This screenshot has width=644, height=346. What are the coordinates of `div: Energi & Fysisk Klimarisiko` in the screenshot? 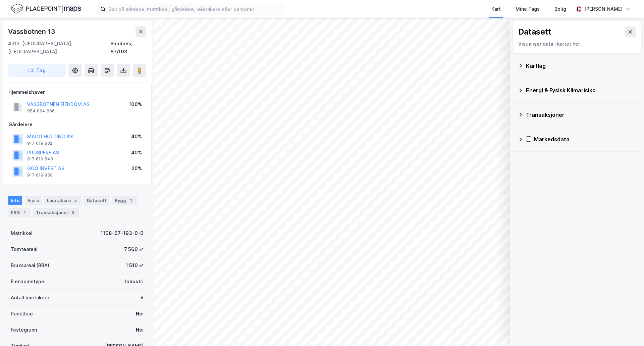 It's located at (581, 91).